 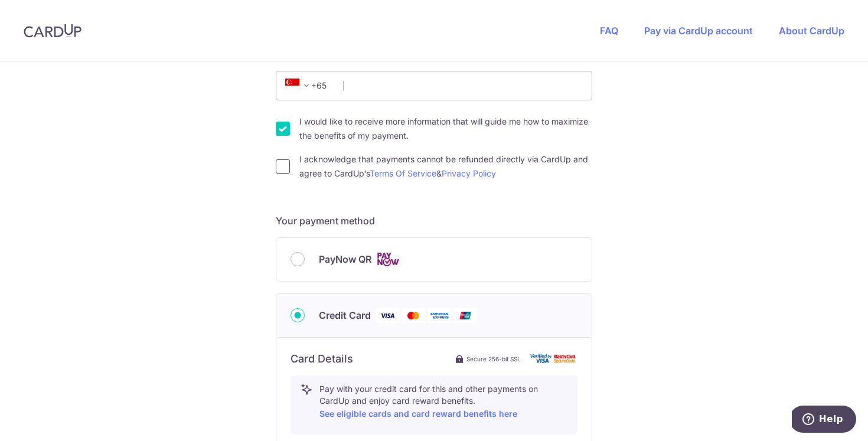 What do you see at coordinates (443, 402) in the screenshot?
I see `p: Pay with your credit card for this and other payments on CardUp and enjoy card reward benefits.` at bounding box center [443, 402].